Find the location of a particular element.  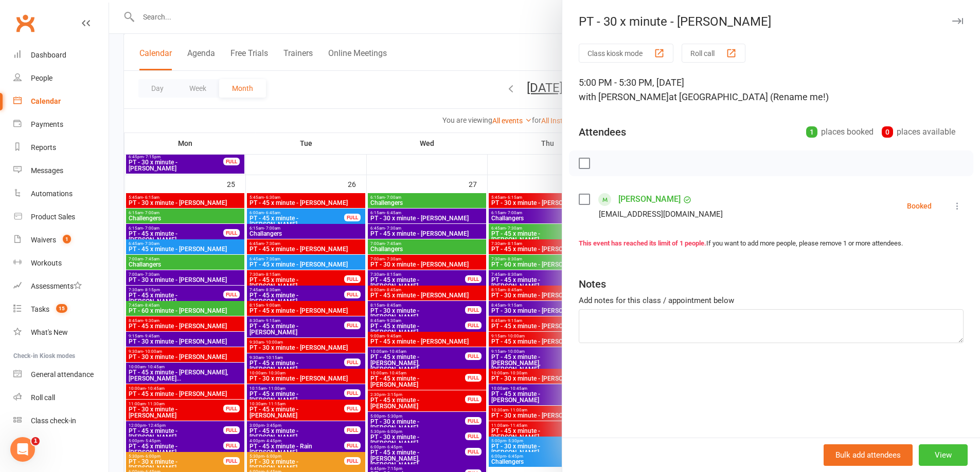

div: Booked is located at coordinates (919, 206).